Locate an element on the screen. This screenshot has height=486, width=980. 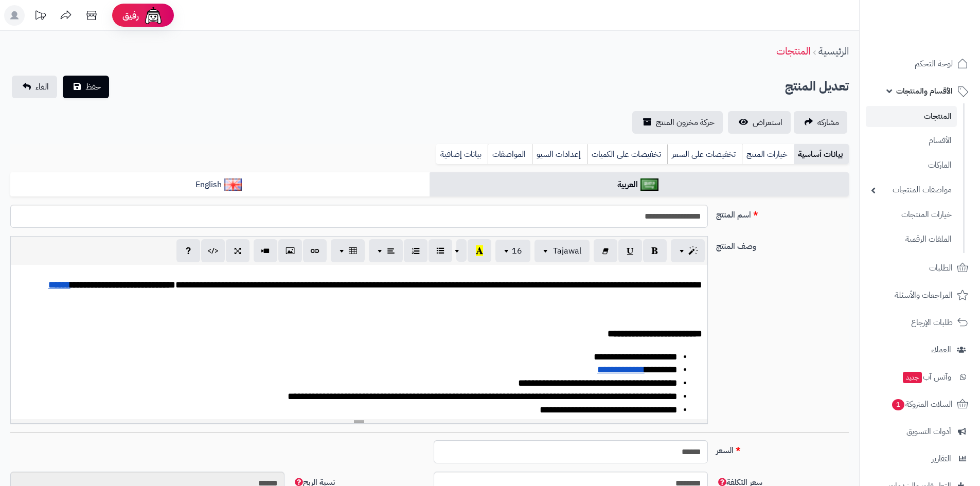
label: اسم المنتج is located at coordinates (783, 213).